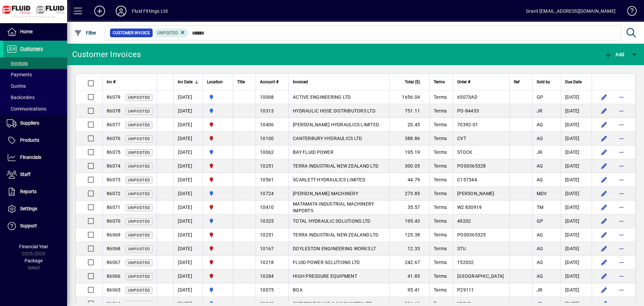 The height and width of the screenshot is (306, 644). Describe the element at coordinates (543, 82) in the screenshot. I see `span: Sold by` at that location.